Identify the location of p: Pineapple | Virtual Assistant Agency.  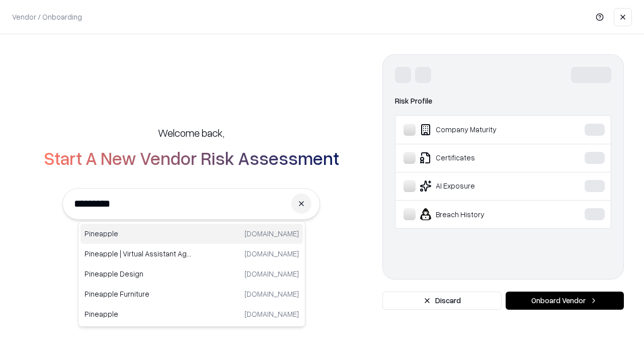
(138, 253).